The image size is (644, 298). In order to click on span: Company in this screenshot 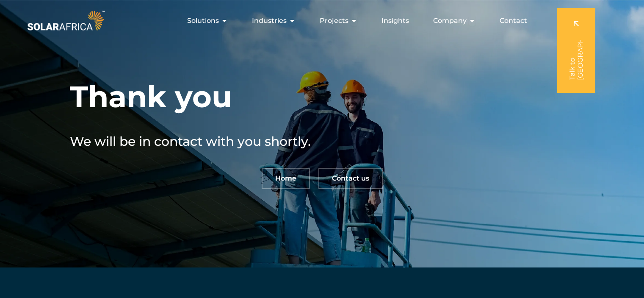, I will do `click(450, 21)`.